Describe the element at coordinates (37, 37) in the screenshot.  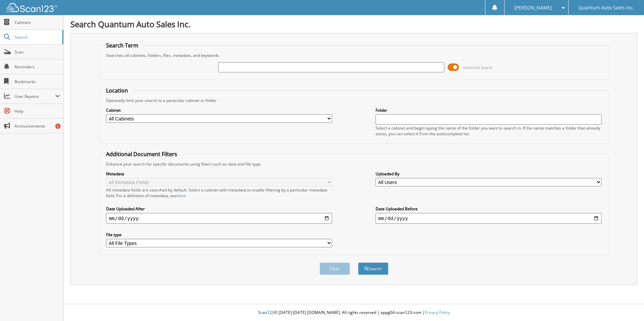
I see `span: Search` at that location.